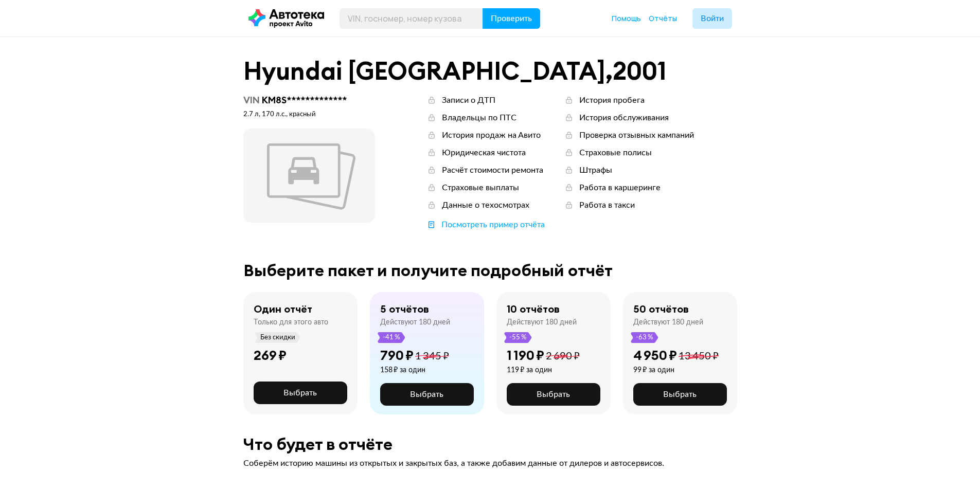 The width and height of the screenshot is (980, 490). Describe the element at coordinates (607, 205) in the screenshot. I see `div: Работа в такси` at that location.